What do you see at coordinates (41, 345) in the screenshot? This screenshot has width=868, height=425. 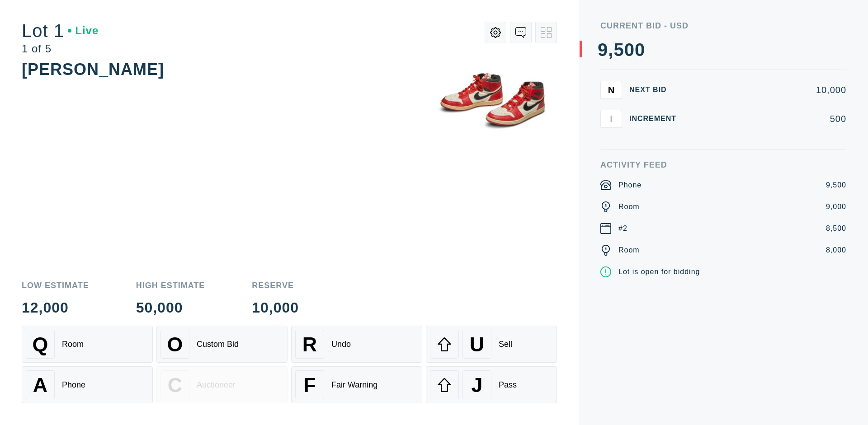 I see `span: Q` at bounding box center [41, 345].